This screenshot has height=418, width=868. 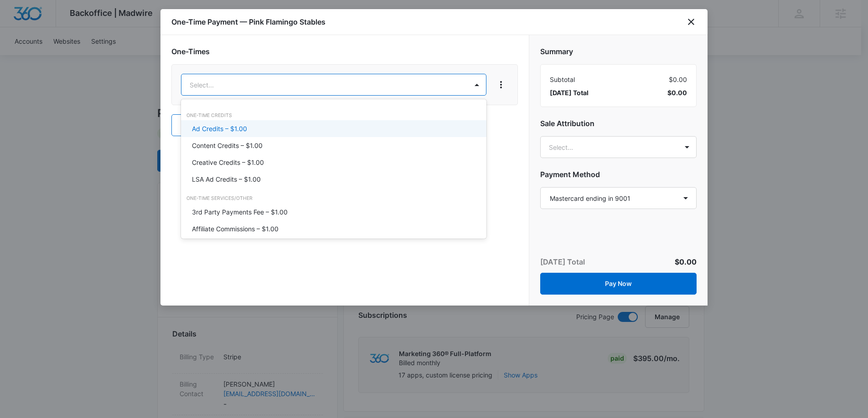 I want to click on div: Keywords by Traffic, so click(x=128, y=57).